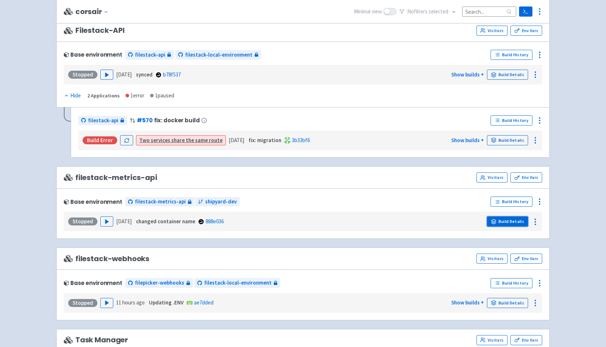 The width and height of the screenshot is (606, 347). What do you see at coordinates (368, 12) in the screenshot?
I see `span: Minimal view` at bounding box center [368, 12].